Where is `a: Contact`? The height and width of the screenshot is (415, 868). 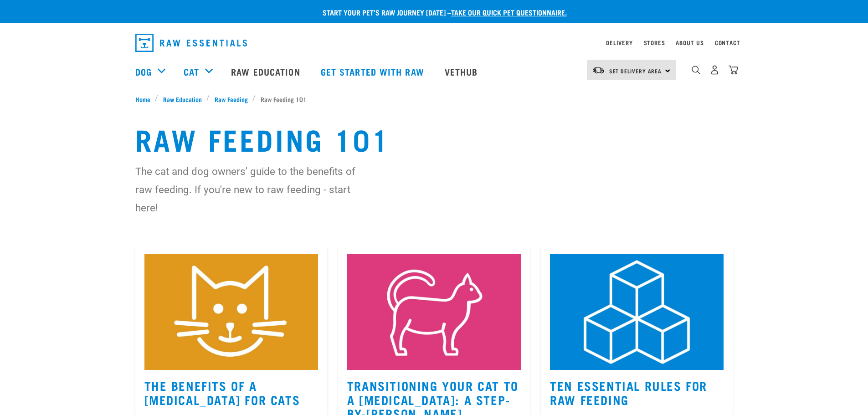
a: Contact is located at coordinates (728, 43).